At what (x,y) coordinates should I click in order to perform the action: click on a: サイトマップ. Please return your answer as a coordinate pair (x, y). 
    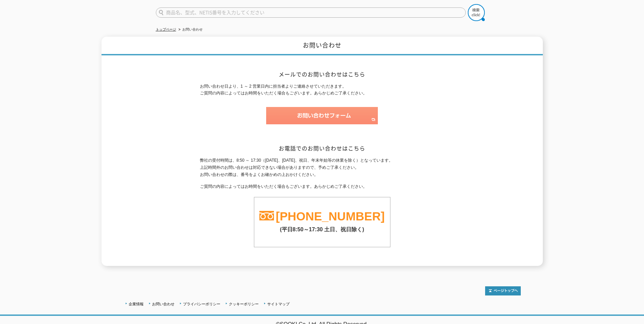
    Looking at the image, I should click on (278, 304).